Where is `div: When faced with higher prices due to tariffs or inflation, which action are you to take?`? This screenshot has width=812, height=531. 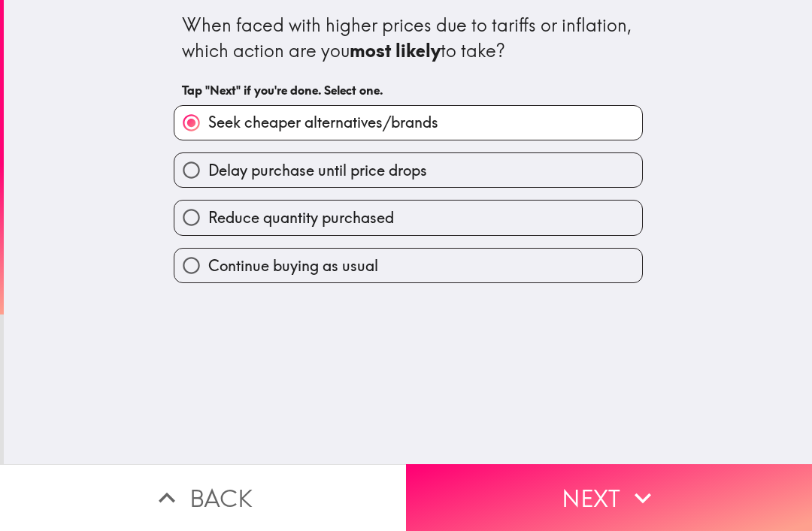
div: When faced with higher prices due to tariffs or inflation, which action are you to take? is located at coordinates (408, 37).